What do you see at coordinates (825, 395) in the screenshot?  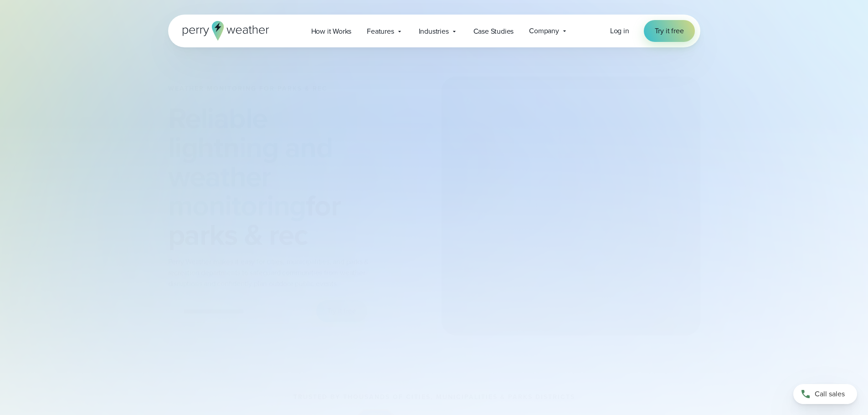 I see `a: Call sales` at bounding box center [825, 395].